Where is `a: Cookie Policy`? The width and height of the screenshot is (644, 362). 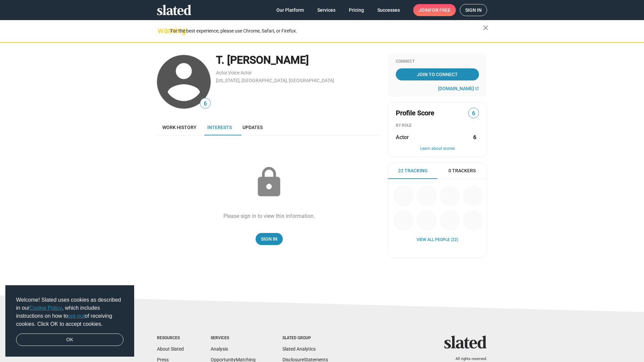
a: Cookie Policy is located at coordinates (46, 308).